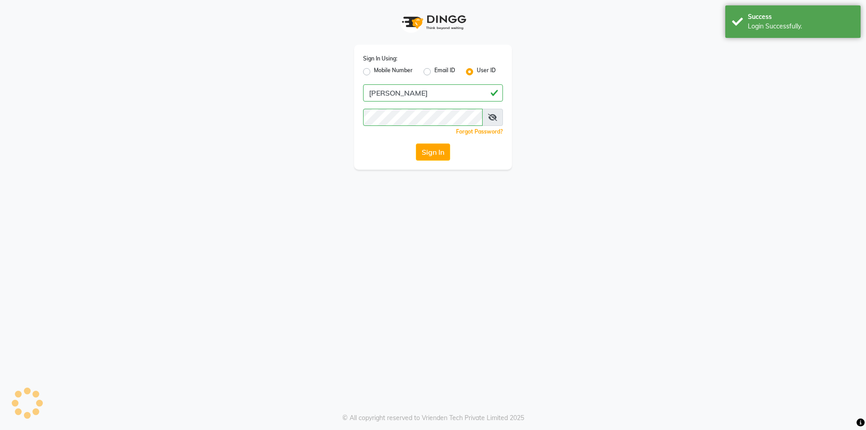 The width and height of the screenshot is (866, 430). Describe the element at coordinates (393, 72) in the screenshot. I see `label: Mobile Number` at that location.